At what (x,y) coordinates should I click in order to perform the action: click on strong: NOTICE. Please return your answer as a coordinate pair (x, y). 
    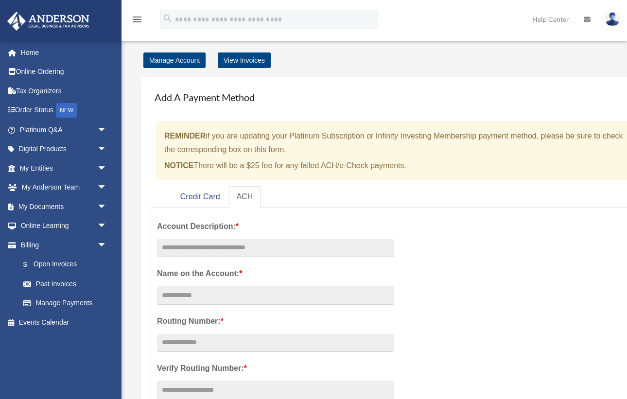
    Looking at the image, I should click on (179, 165).